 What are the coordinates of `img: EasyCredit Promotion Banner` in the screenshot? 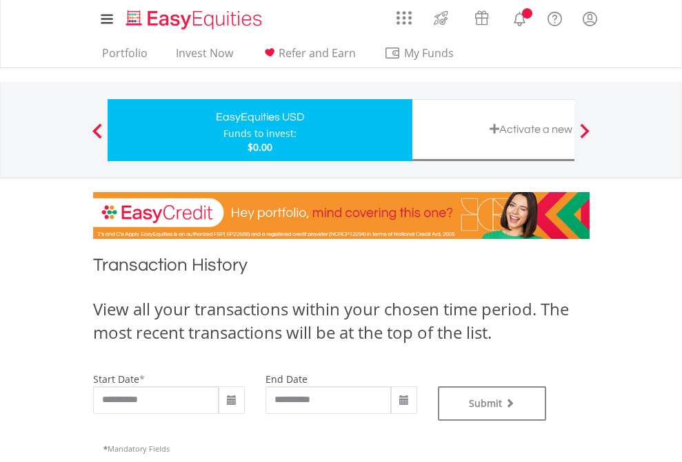 It's located at (341, 216).